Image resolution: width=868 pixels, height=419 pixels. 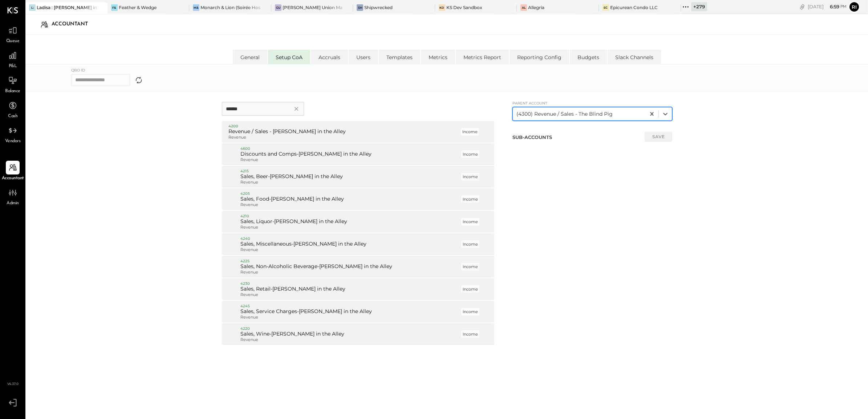 What do you see at coordinates (524, 8) in the screenshot?
I see `div: Al` at bounding box center [524, 8].